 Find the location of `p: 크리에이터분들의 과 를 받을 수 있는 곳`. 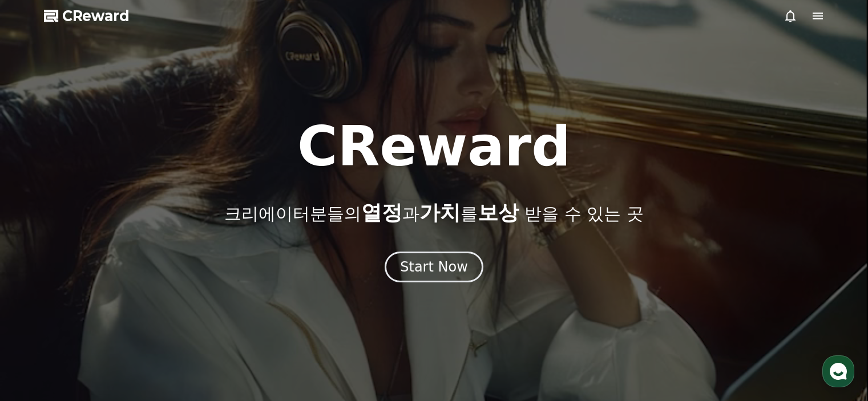

p: 크리에이터분들의 과 를 받을 수 있는 곳 is located at coordinates (434, 213).